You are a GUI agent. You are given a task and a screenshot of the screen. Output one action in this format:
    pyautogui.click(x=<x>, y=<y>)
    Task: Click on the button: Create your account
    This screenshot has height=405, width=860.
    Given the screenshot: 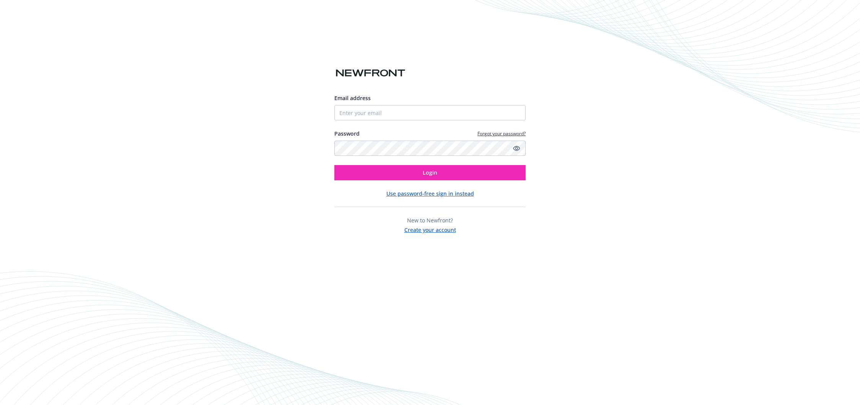 What is the action you would take?
    pyautogui.click(x=430, y=229)
    